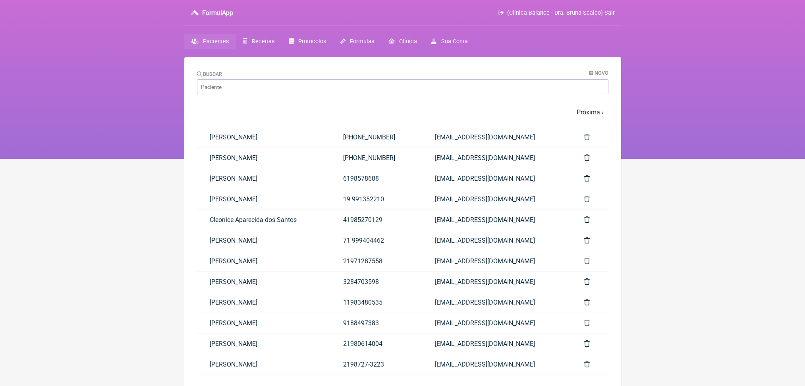 The image size is (805, 386). What do you see at coordinates (210, 74) in the screenshot?
I see `label: Buscar` at bounding box center [210, 74].